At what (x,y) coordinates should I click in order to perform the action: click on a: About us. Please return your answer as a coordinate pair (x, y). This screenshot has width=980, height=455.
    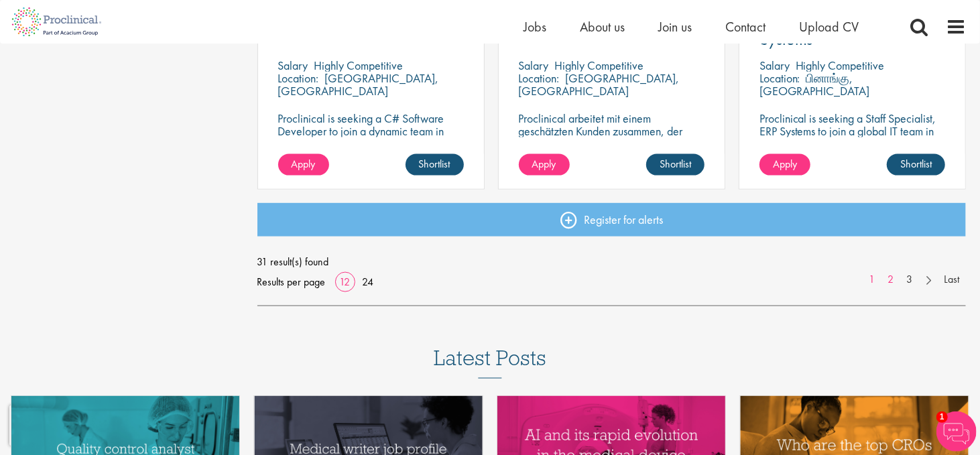
    Looking at the image, I should click on (602, 27).